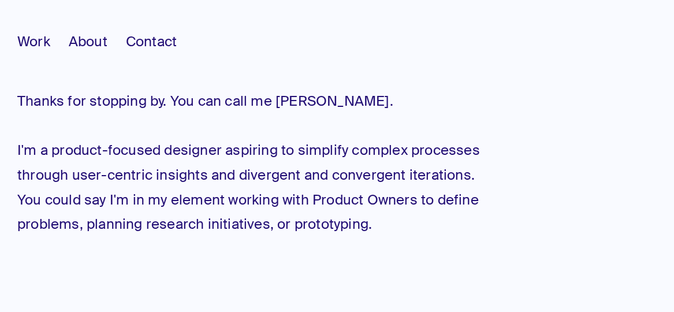 Image resolution: width=674 pixels, height=312 pixels. I want to click on span: About, so click(88, 42).